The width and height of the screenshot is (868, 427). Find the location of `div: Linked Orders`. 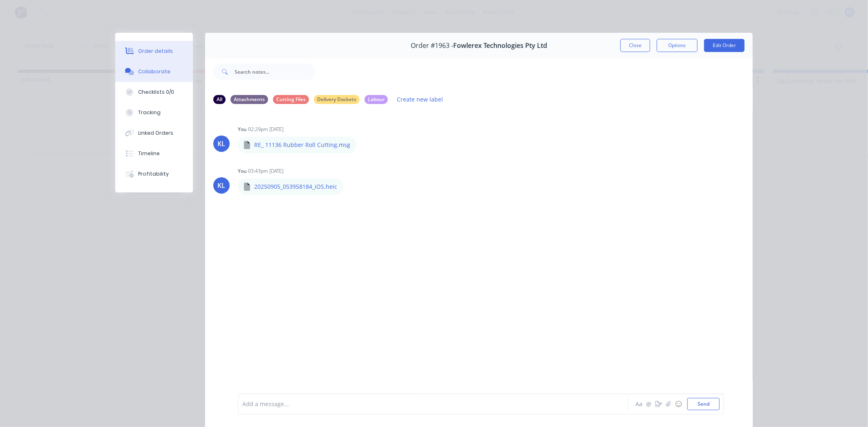

div: Linked Orders is located at coordinates (156, 133).